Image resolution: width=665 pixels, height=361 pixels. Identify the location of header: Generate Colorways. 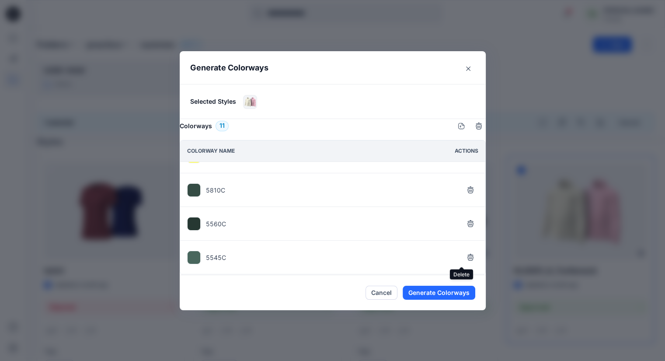
(333, 67).